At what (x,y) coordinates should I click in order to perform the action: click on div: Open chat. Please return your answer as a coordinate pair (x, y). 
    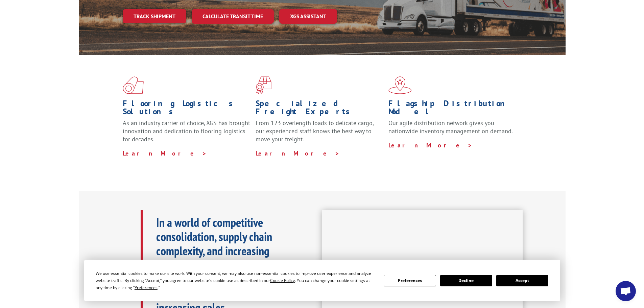
    Looking at the image, I should click on (626, 291).